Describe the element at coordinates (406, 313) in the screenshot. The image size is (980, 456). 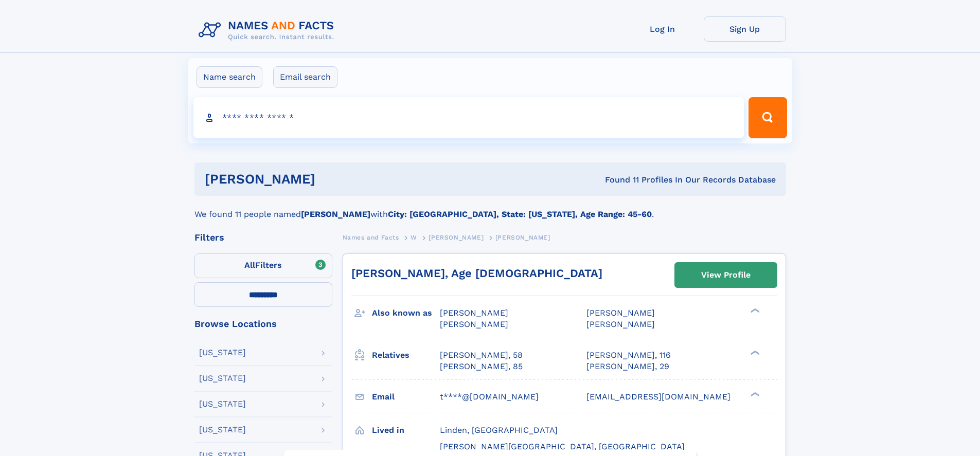
I see `h3: Also known as` at that location.